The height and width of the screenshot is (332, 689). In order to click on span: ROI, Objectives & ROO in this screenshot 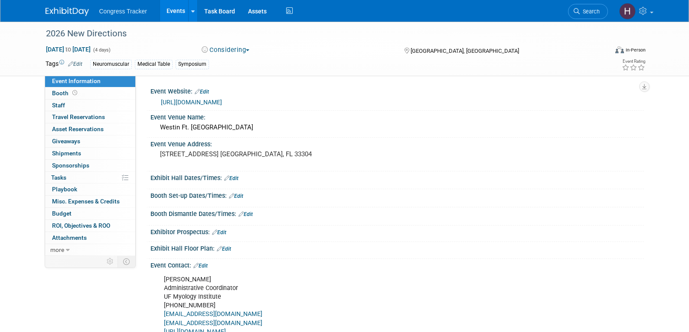, I will do `click(81, 226)`.